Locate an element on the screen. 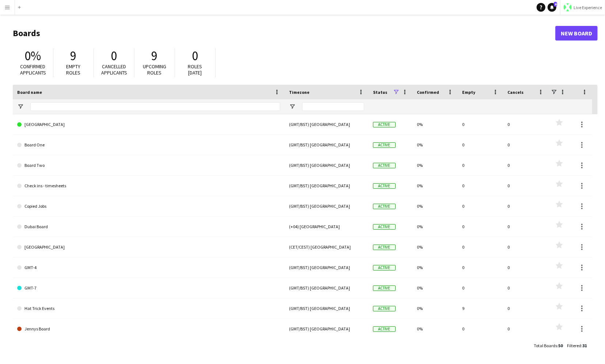  a: GMT-4 is located at coordinates (148, 268).